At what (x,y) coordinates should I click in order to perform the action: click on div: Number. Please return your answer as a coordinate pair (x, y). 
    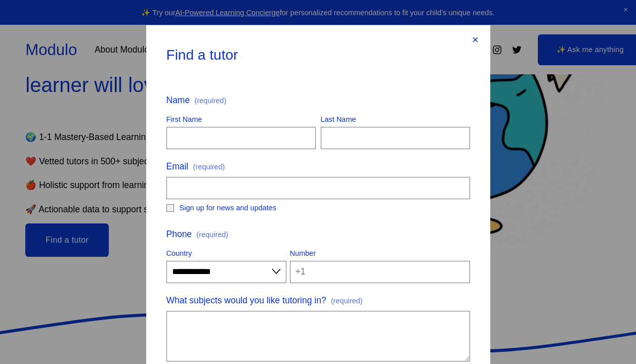
    Looking at the image, I should click on (380, 254).